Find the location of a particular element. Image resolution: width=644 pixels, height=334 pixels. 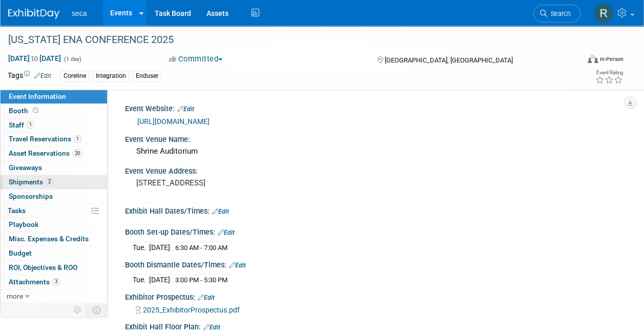

img: Format-Inperson.png is located at coordinates (593, 59).